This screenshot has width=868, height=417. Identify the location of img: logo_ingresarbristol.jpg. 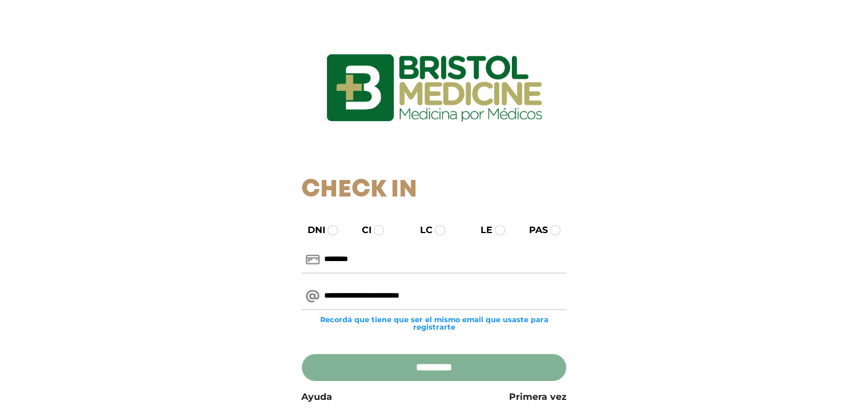
(434, 88).